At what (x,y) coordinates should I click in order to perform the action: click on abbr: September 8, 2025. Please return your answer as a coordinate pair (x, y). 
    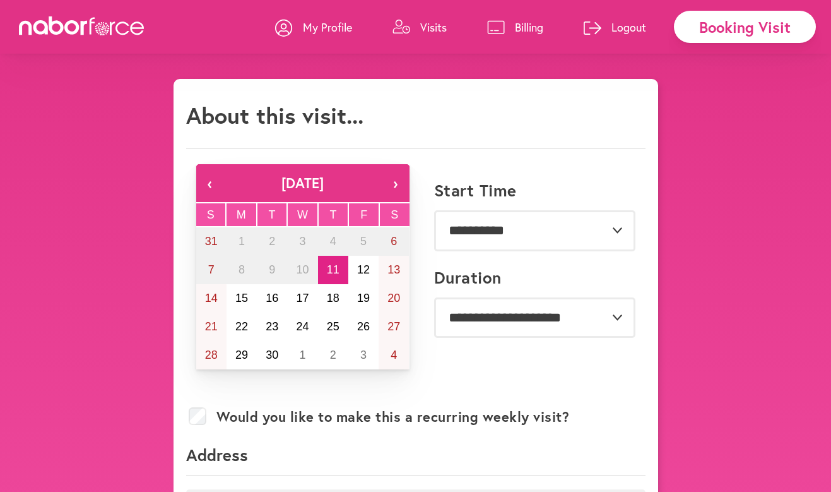
    Looking at the image, I should click on (242, 270).